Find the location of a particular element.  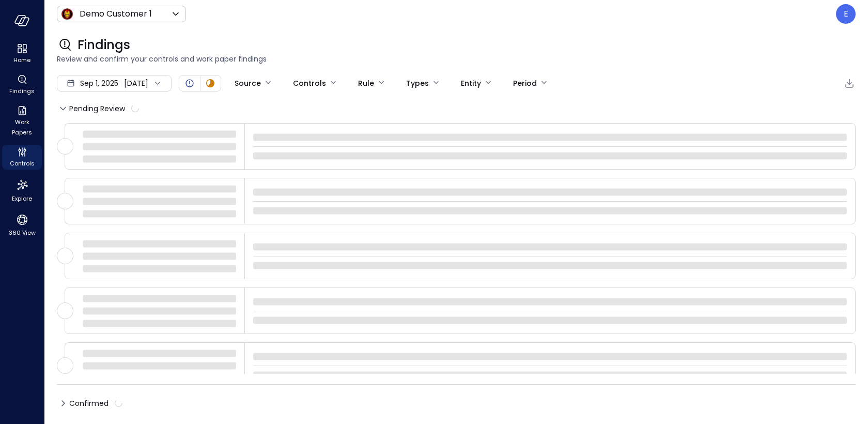

div: In Progress is located at coordinates (210, 83).